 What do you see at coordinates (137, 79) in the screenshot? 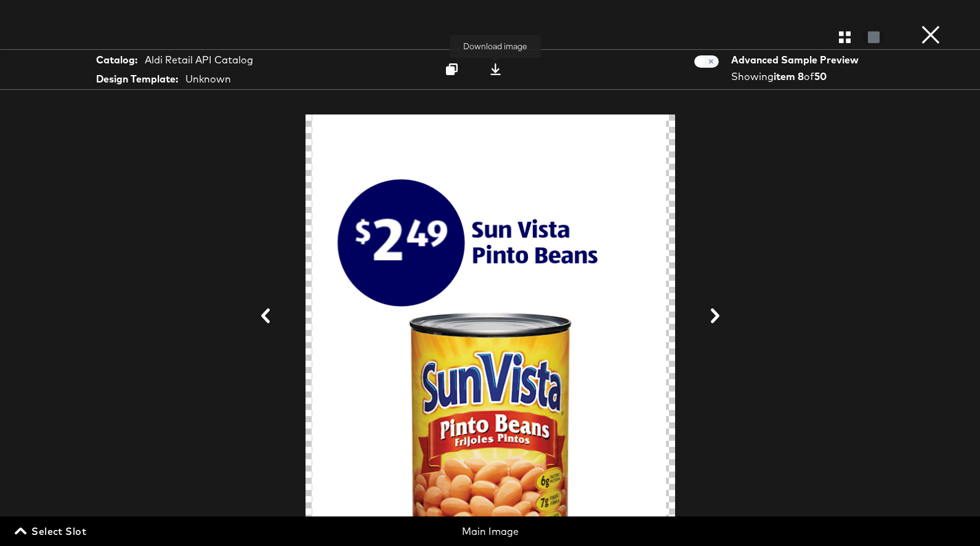
I see `strong: Design Template:` at bounding box center [137, 79].